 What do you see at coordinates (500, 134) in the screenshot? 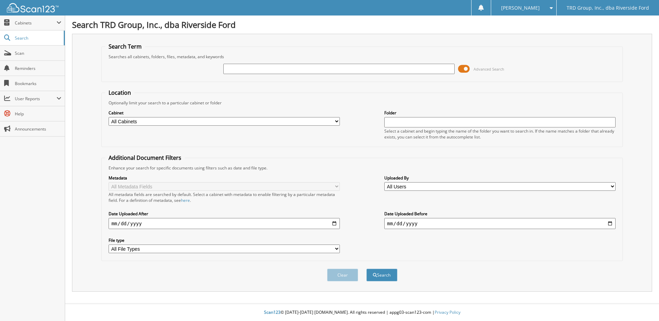
I see `div: Select a cabinet and begin typing the name of the folder you want to search in. If the name match...` at bounding box center [500, 134].